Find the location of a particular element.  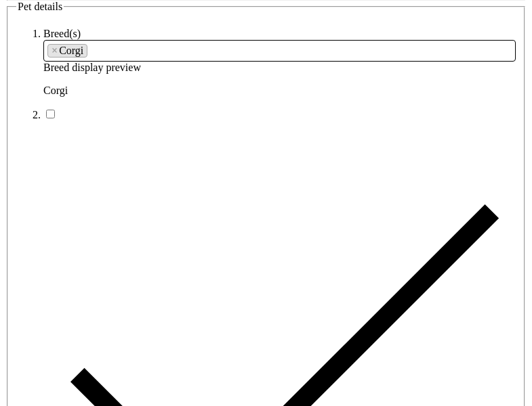

li: Corgi is located at coordinates (67, 51).